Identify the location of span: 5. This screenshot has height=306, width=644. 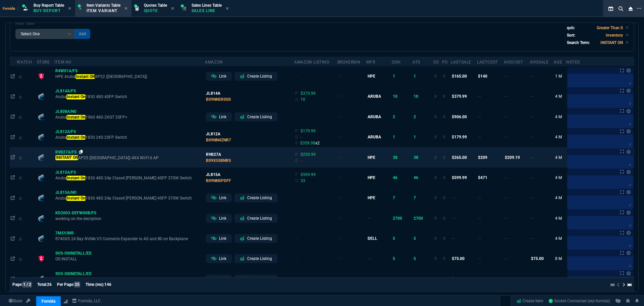
(394, 259).